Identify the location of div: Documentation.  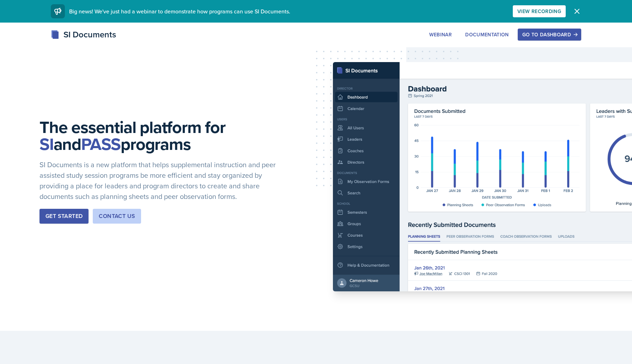
(487, 34).